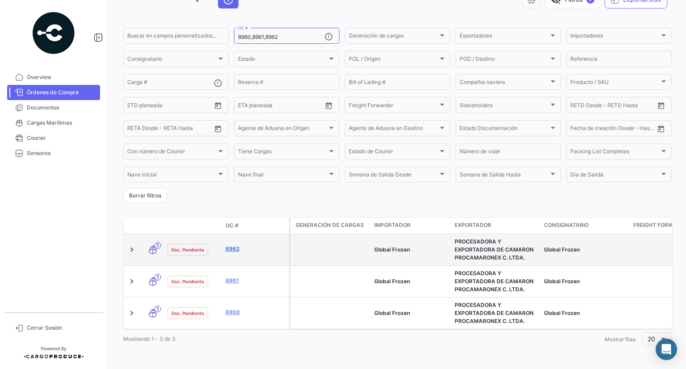 The width and height of the screenshot is (686, 369). Describe the element at coordinates (54, 77) in the screenshot. I see `a: Overview` at that location.